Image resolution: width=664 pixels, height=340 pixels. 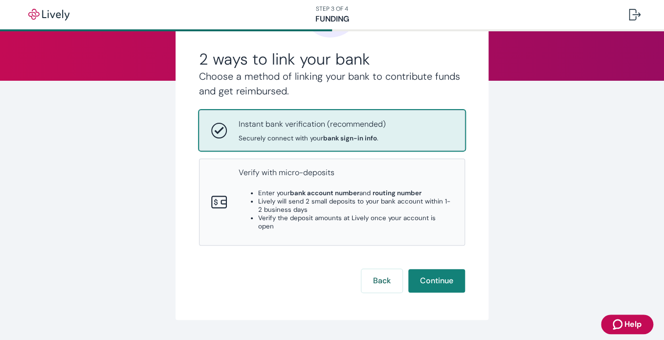 What do you see at coordinates (350, 138) in the screenshot?
I see `strong: bank sign-in info` at bounding box center [350, 138].